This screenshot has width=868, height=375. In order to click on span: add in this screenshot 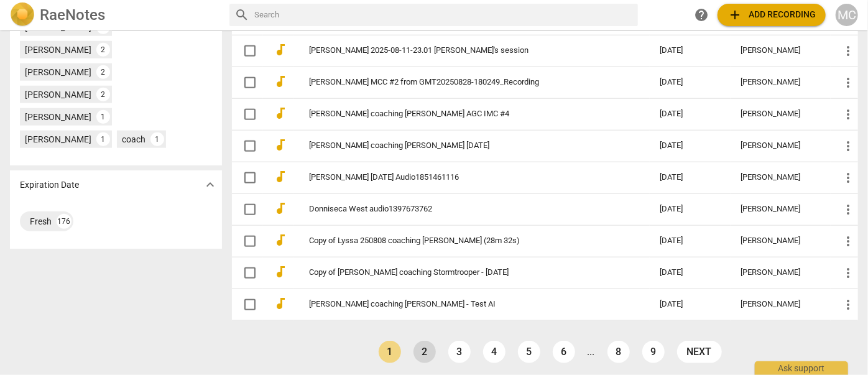, I will do `click(735, 15)`.